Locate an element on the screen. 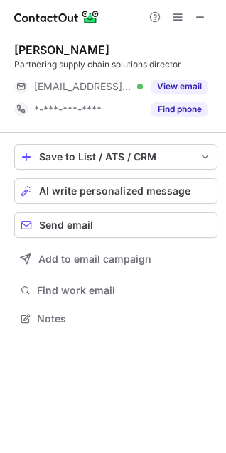 The height and width of the screenshot is (453, 226). button: save-profile-one-click is located at coordinates (116, 157).